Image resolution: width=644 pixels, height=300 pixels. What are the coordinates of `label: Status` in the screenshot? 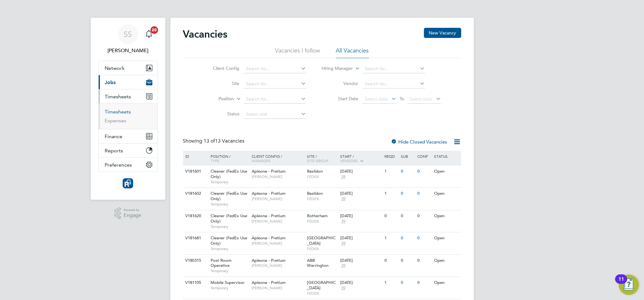 It's located at (221, 114).